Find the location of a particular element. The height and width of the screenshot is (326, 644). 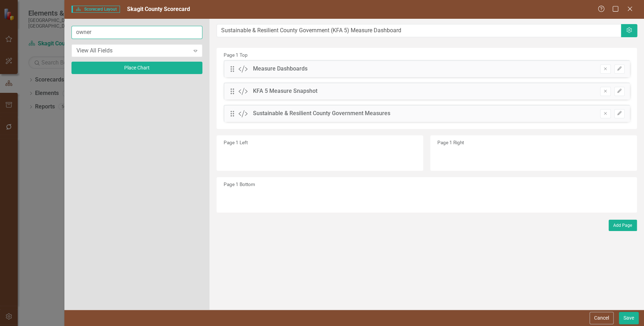

input: Filter List... is located at coordinates (137, 32).